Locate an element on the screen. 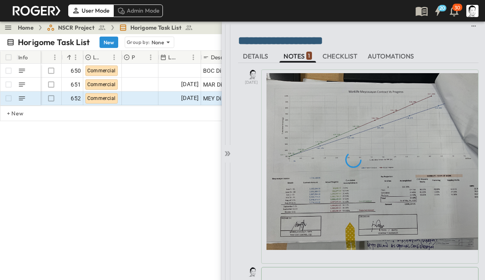 This screenshot has height=280, width=485. p: + New is located at coordinates (9, 113).